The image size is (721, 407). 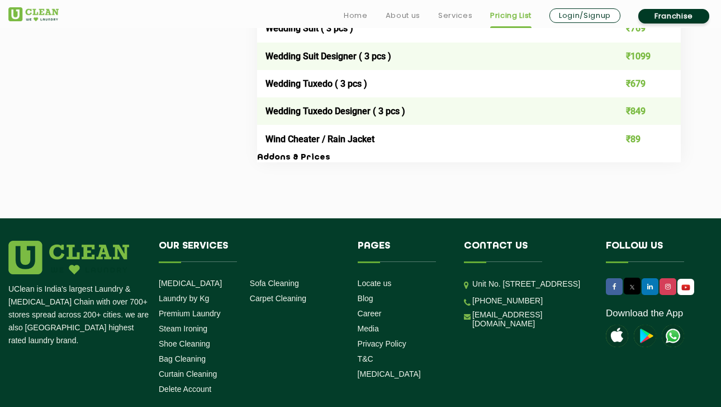 What do you see at coordinates (511, 16) in the screenshot?
I see `a: Pricing List` at bounding box center [511, 16].